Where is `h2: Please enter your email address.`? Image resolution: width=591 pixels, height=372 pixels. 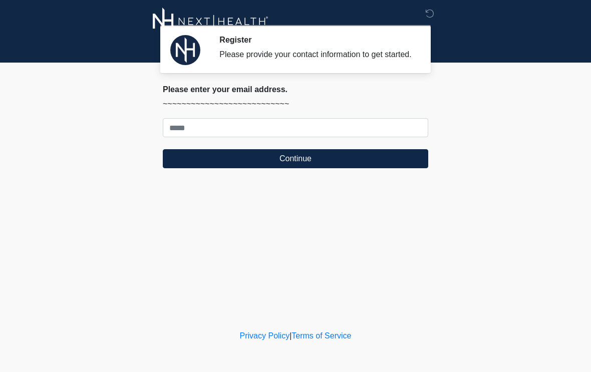
h2: Please enter your email address. is located at coordinates (296, 89).